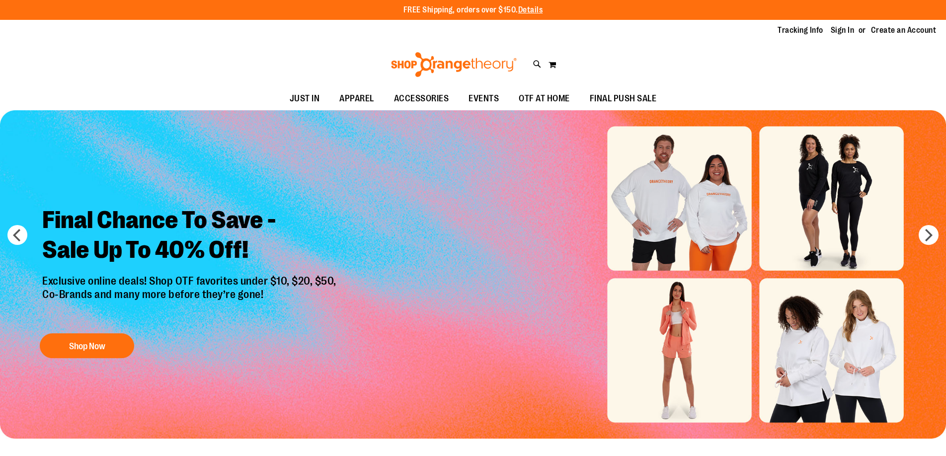 This screenshot has width=946, height=456. I want to click on button: prev, so click(17, 235).